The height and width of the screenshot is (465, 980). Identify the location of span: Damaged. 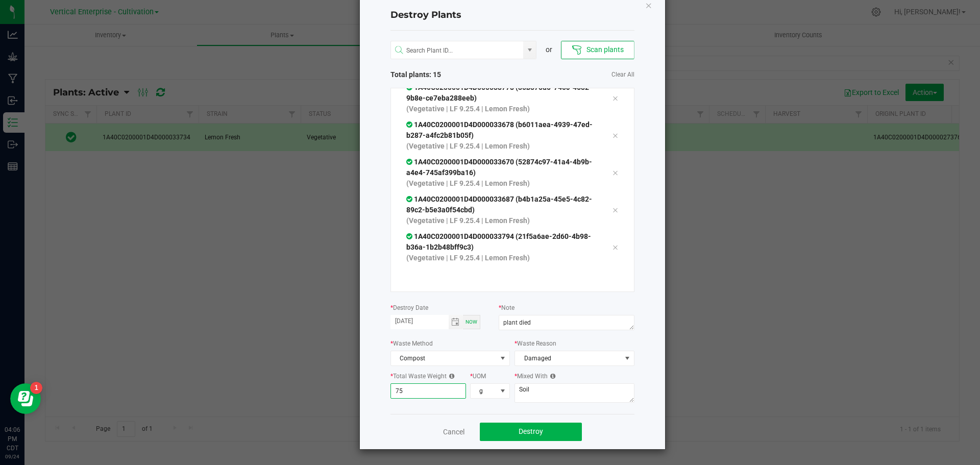
(568, 358).